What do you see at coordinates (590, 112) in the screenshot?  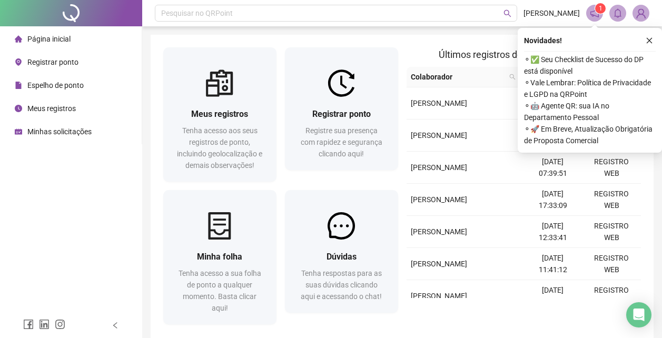 I see `span: ⚬ 🤖 Agente QR: sua IA no Departamento Pessoal` at bounding box center [590, 112].